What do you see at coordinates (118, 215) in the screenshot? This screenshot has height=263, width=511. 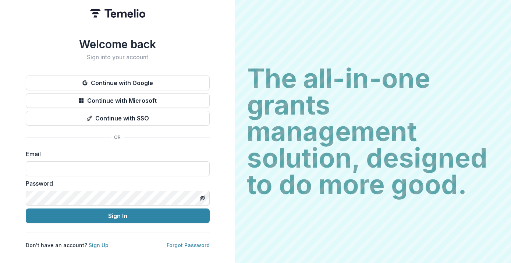 I see `button: Sign In` at bounding box center [118, 215].